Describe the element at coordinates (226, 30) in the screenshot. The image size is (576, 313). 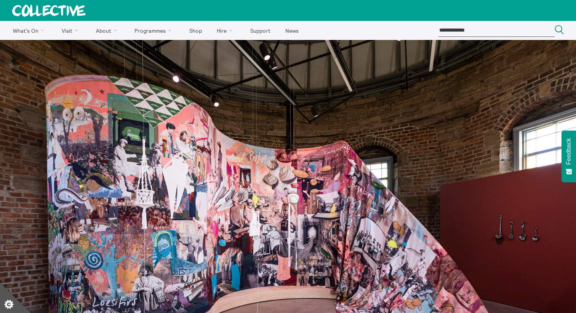
I see `a: Hire` at that location.